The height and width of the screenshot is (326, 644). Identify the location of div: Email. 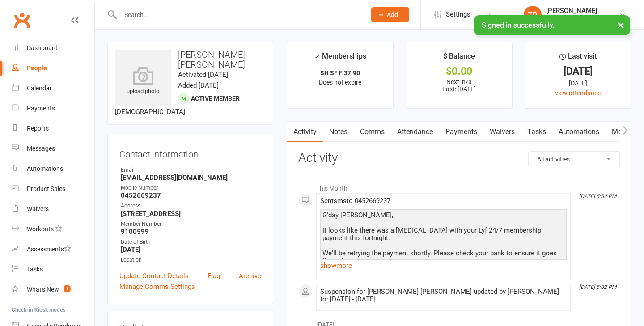
(191, 170).